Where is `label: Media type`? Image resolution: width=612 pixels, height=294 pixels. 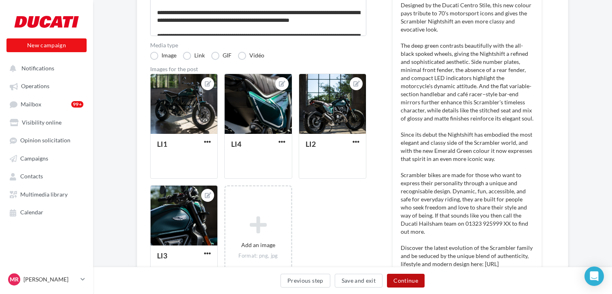 label: Media type is located at coordinates (258, 45).